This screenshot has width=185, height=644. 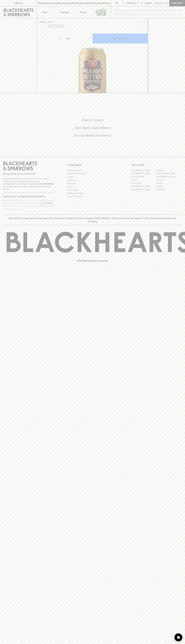 What do you see at coordinates (92, 165) in the screenshot?
I see `p: OTHER AREAS` at bounding box center [92, 165].